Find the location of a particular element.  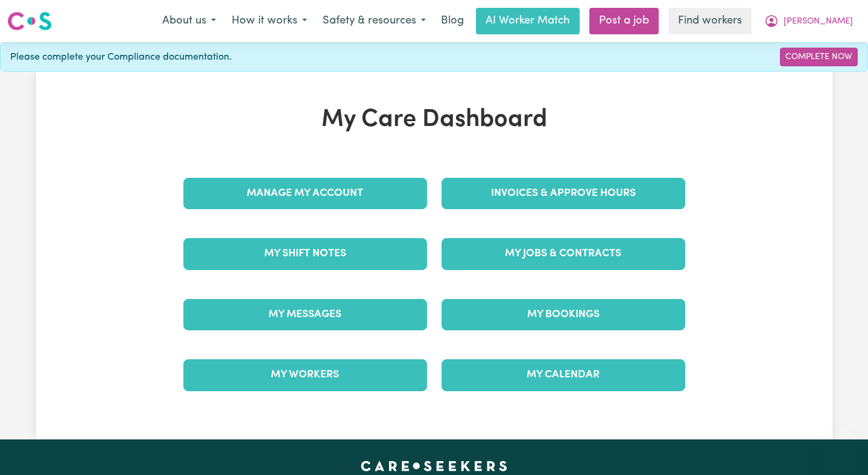

button: How it works is located at coordinates (269, 21).